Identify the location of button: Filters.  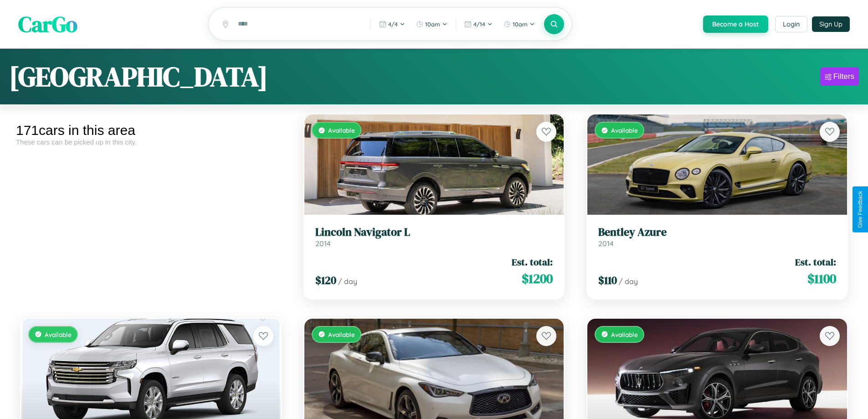
(840, 76).